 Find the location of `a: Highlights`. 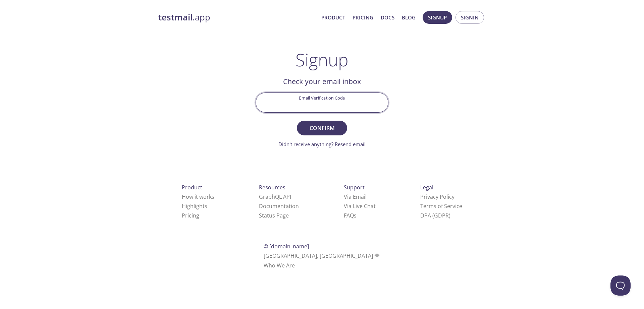

a: Highlights is located at coordinates (195, 206).